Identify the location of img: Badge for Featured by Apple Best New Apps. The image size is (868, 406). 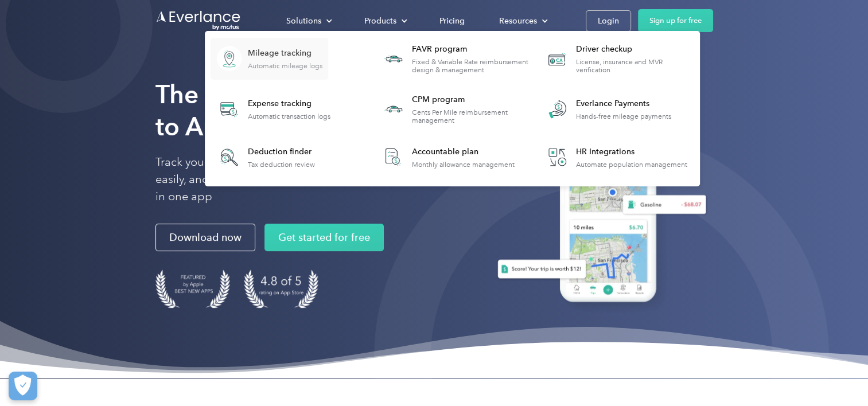
(192, 288).